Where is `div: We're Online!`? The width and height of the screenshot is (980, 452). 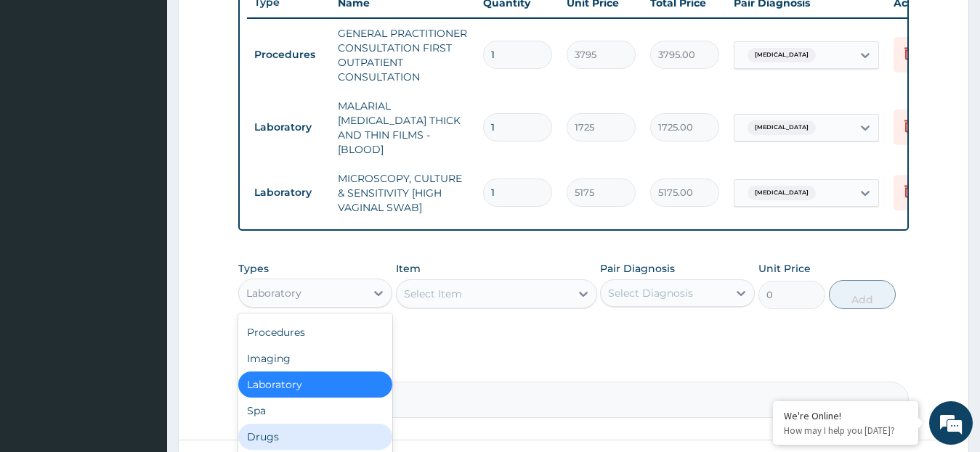 div: We're Online! is located at coordinates (845, 415).